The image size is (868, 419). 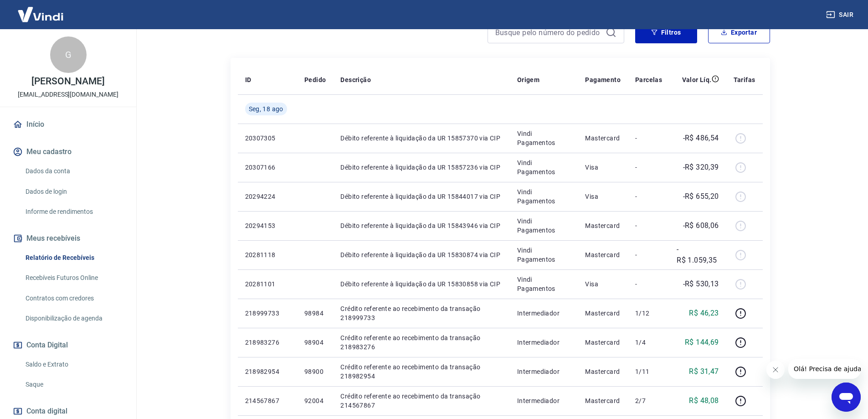 I want to click on p: 92004, so click(x=315, y=401).